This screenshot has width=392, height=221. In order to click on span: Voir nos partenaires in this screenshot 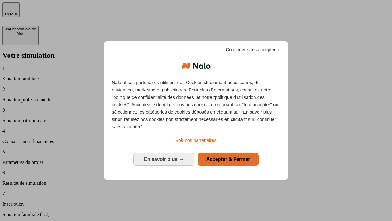, I will do `click(196, 140)`.